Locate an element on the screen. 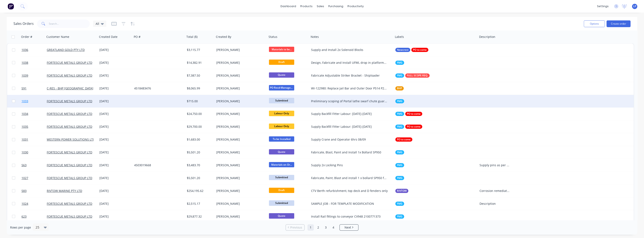 Image resolution: width=644 pixels, height=238 pixels. a: Page 1 is your current page is located at coordinates (311, 227).